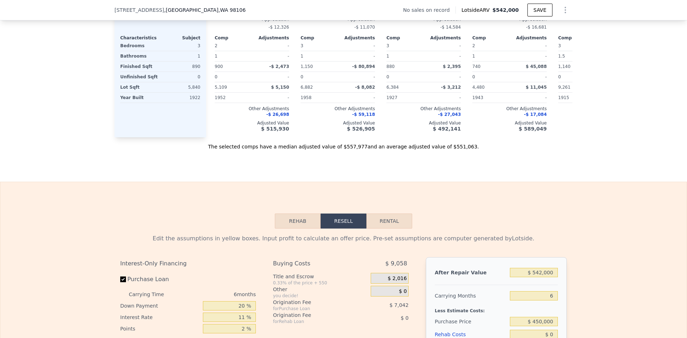 The image size is (687, 338). I want to click on span: -$ 8,082, so click(365, 87).